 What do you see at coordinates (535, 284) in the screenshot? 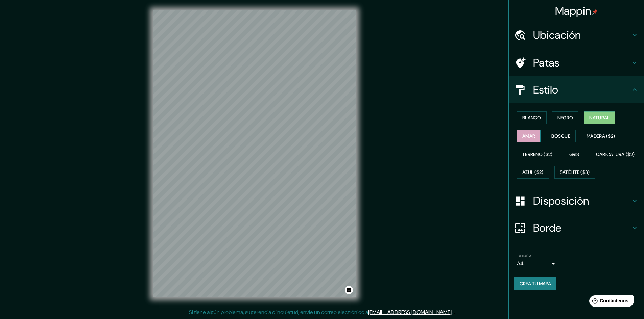
I see `button: Crea tu mapa` at bounding box center [535, 284].